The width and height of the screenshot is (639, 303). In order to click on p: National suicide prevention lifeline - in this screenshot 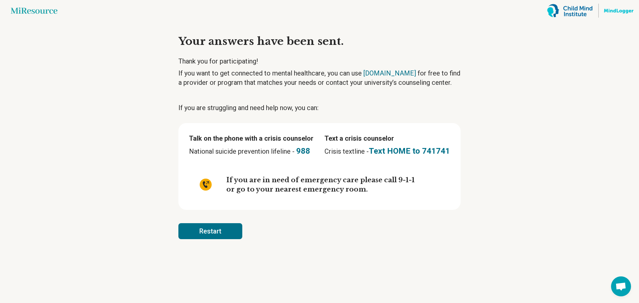, I will do `click(251, 151)`.